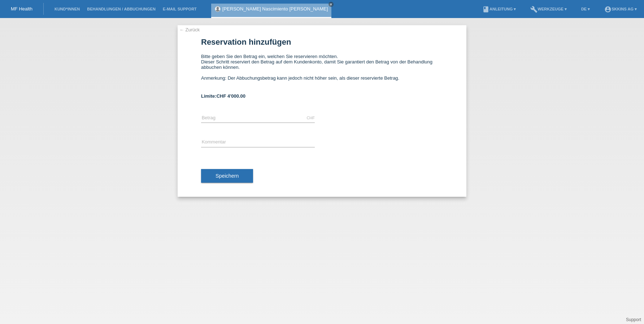 The width and height of the screenshot is (644, 324). Describe the element at coordinates (548, 9) in the screenshot. I see `a: buildWerkzeuge ▾` at that location.